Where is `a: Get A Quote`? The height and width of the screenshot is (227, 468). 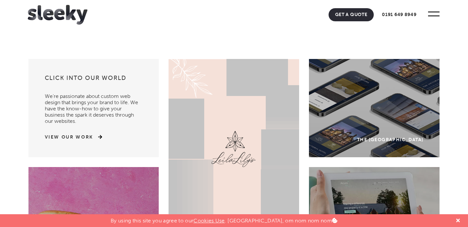 a: Get A Quote is located at coordinates (351, 15).